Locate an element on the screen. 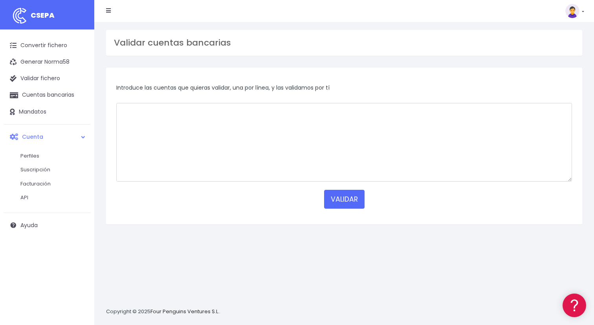  a: Four Penguins Ventures S.L. is located at coordinates (185, 311).